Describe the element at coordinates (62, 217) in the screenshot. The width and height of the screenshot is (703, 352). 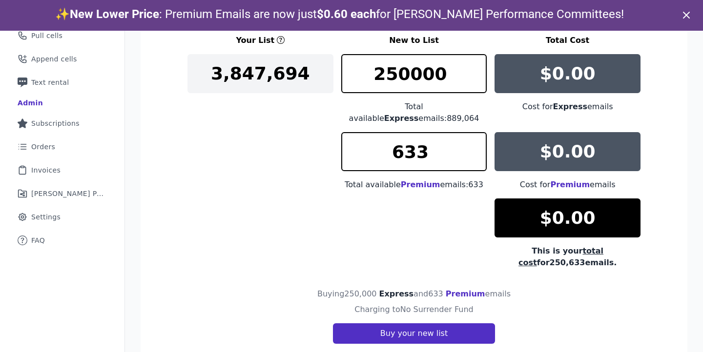
I see `a: Settings` at that location.